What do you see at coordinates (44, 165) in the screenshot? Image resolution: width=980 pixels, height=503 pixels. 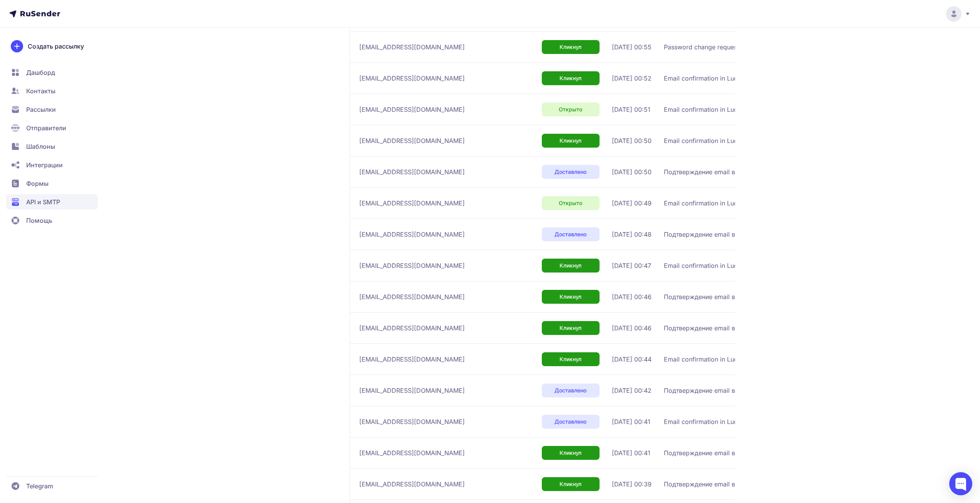 I see `span: Интеграции` at bounding box center [44, 165].